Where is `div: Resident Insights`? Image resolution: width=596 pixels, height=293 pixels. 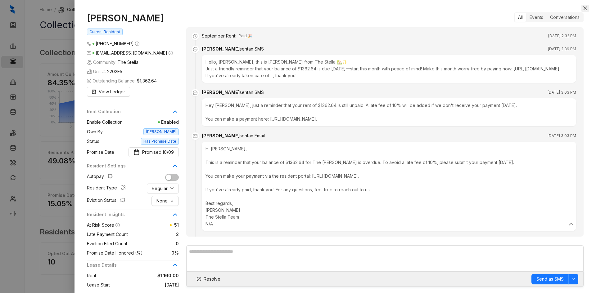 div: Resident Insights is located at coordinates (133, 217).